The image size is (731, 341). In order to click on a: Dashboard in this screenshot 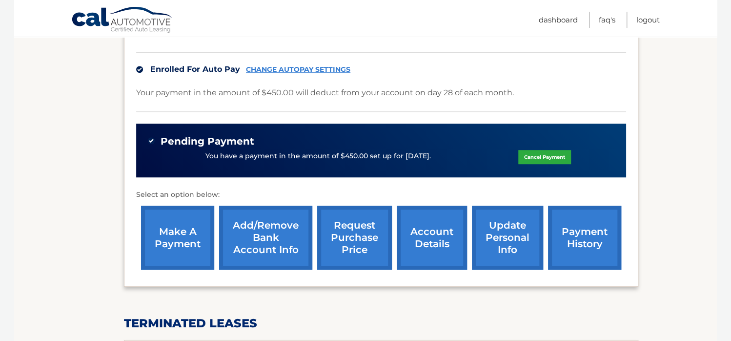, I will do `click(558, 20)`.